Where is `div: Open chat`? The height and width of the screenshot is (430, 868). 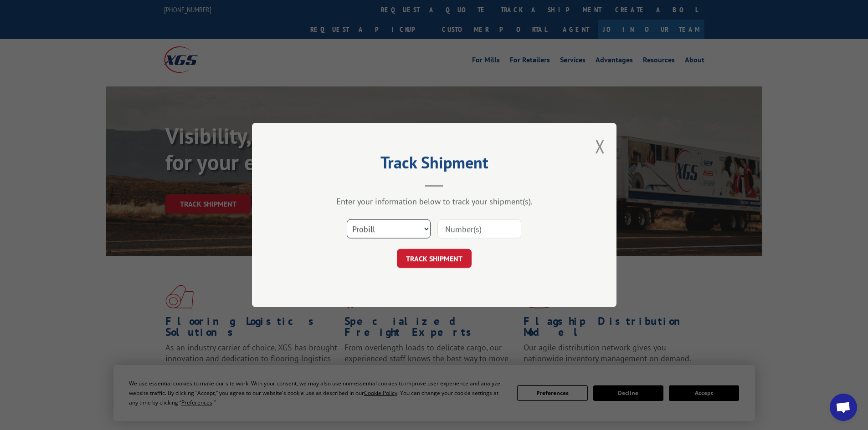 div: Open chat is located at coordinates (844, 408).